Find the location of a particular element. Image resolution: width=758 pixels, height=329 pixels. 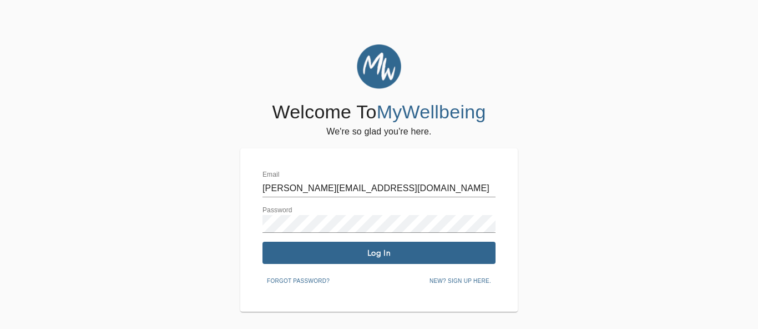

label: Email is located at coordinates (271, 175).